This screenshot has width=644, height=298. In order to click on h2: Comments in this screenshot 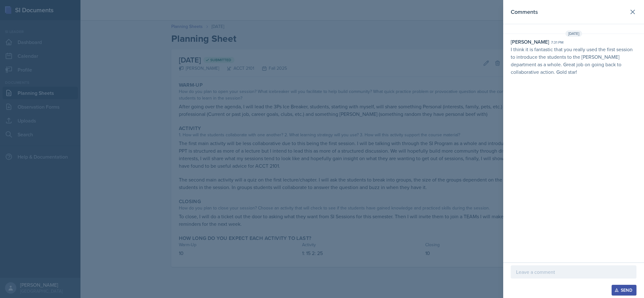, I will do `click(524, 12)`.